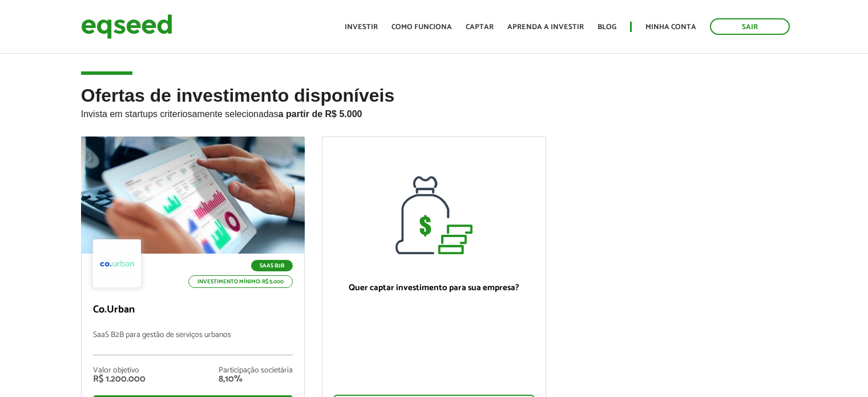  What do you see at coordinates (546, 27) in the screenshot?
I see `a: Aprenda a investir` at bounding box center [546, 27].